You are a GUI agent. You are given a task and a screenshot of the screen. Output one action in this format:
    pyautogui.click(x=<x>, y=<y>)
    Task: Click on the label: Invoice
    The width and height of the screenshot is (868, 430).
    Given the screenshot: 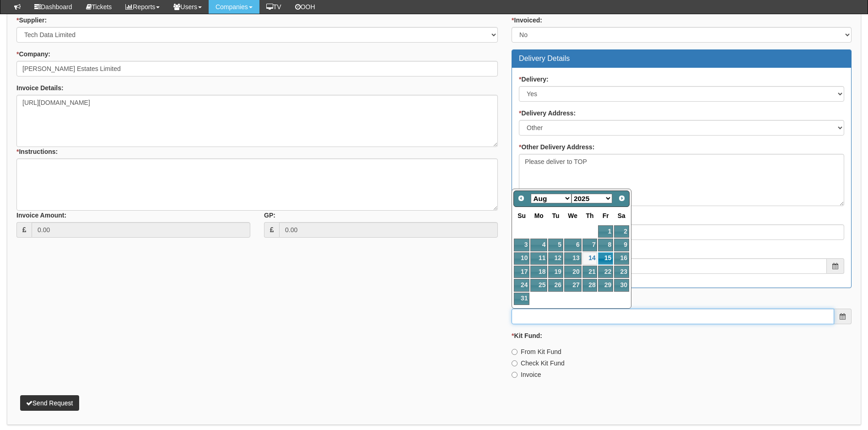 What is the action you would take?
    pyautogui.click(x=526, y=374)
    